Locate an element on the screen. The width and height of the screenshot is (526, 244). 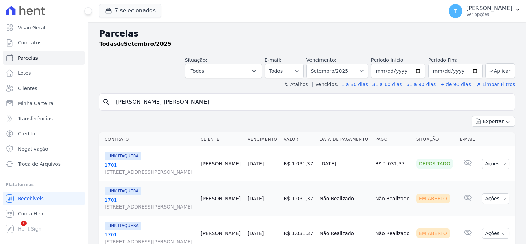
a: Minha Carteira is located at coordinates (44, 103).